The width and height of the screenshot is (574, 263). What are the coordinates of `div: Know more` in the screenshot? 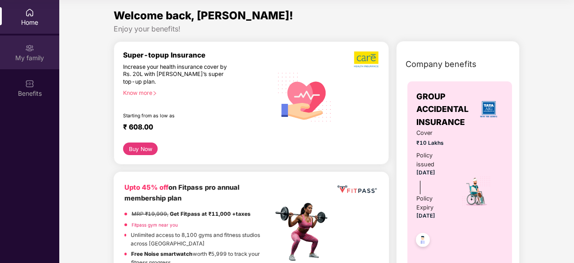 It's located at (195, 93).